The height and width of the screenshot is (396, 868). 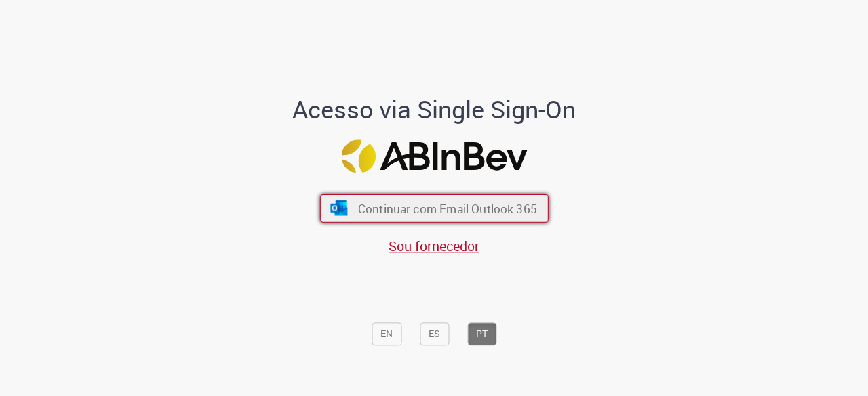 I want to click on button: PT, so click(x=481, y=334).